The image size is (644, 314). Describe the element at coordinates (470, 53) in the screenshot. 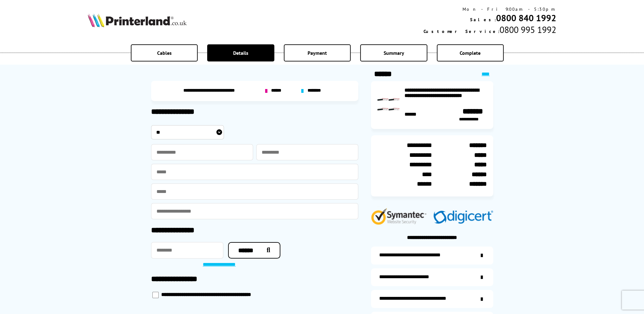

I see `span: Complete` at that location.